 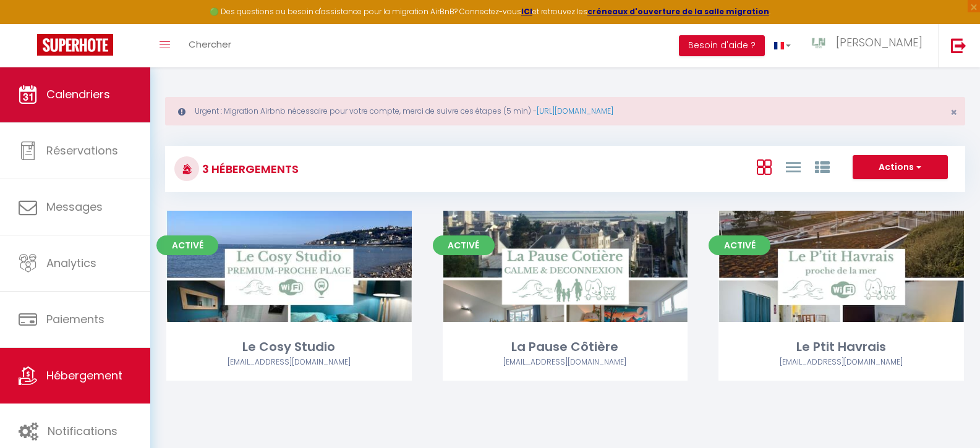 I want to click on a: Chercher, so click(x=209, y=46).